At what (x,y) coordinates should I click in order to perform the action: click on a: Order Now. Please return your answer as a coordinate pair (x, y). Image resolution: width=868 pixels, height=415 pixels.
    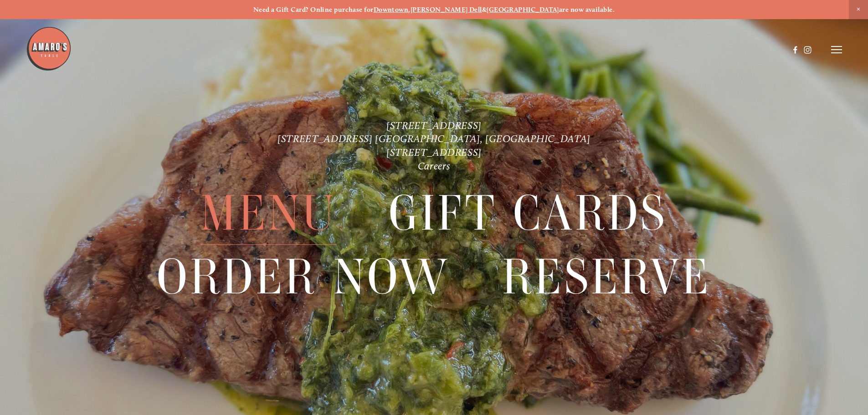
    Looking at the image, I should click on (303, 276).